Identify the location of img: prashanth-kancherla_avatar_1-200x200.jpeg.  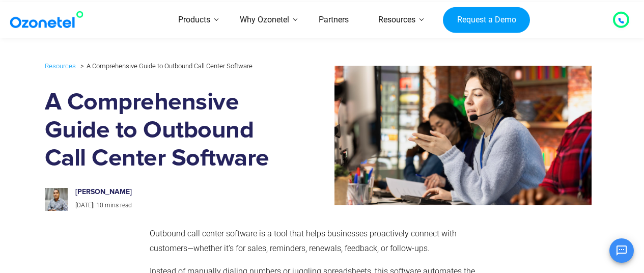
(56, 199).